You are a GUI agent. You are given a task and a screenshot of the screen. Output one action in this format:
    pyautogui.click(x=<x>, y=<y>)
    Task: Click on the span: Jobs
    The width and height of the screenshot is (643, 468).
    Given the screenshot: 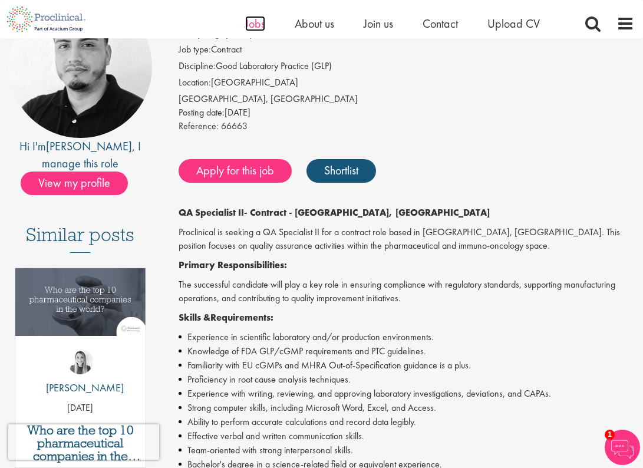 What is the action you would take?
    pyautogui.click(x=255, y=24)
    